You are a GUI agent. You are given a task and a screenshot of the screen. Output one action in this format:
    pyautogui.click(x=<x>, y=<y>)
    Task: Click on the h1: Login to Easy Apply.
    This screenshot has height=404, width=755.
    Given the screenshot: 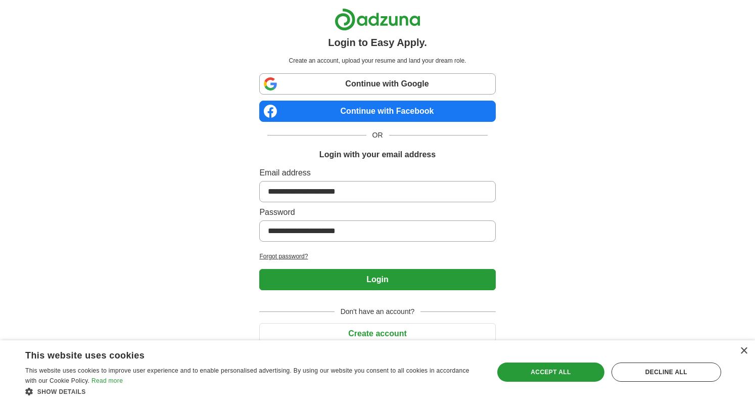 What is the action you would take?
    pyautogui.click(x=378, y=42)
    